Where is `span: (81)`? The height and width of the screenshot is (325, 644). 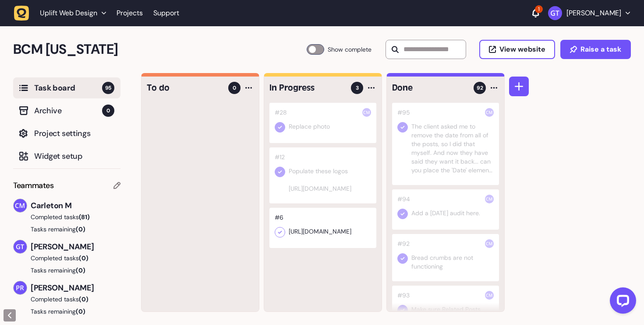
span: (81) is located at coordinates (84, 217).